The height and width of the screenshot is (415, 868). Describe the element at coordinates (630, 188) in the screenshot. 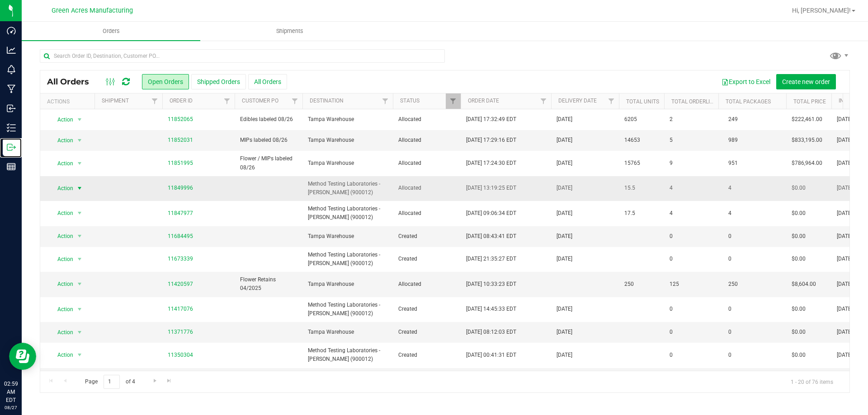

I see `span: 15.5` at that location.